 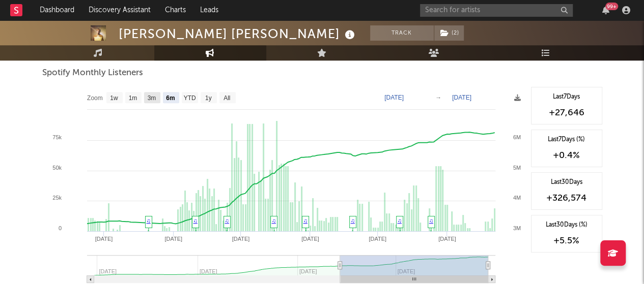 I want to click on text: 25k, so click(x=57, y=198).